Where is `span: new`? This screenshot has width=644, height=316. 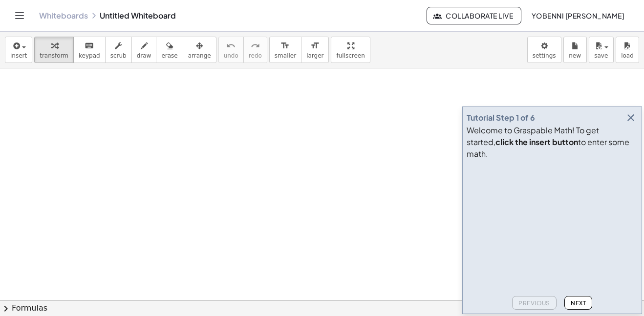 span: new is located at coordinates (575, 56).